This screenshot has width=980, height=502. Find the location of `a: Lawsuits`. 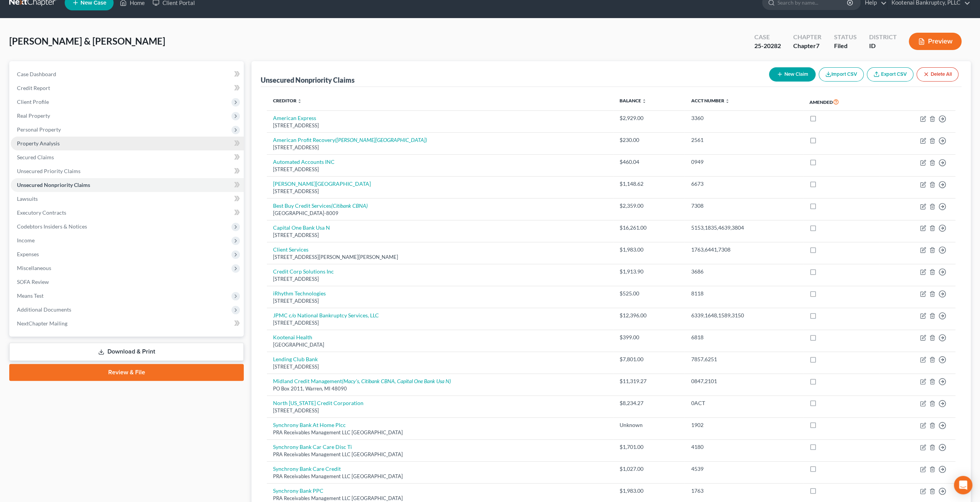

a: Lawsuits is located at coordinates (127, 199).